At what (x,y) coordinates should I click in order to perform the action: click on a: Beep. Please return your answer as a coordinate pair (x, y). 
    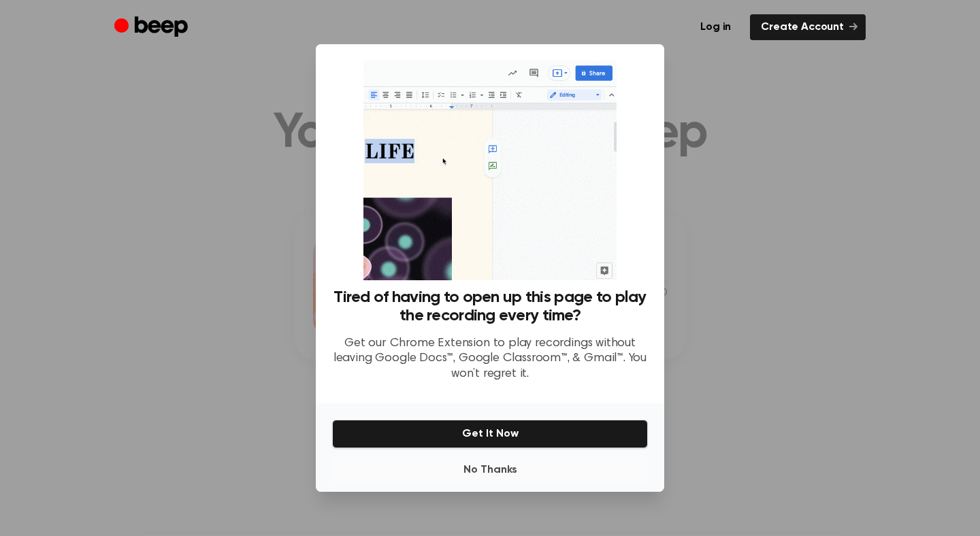
    Looking at the image, I should click on (152, 27).